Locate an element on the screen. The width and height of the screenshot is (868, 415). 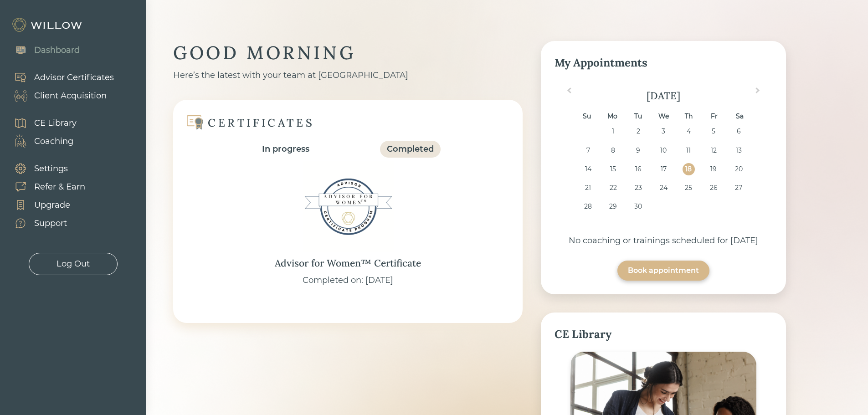
div: Choose Friday, September 12th, 2025 is located at coordinates (714, 150).